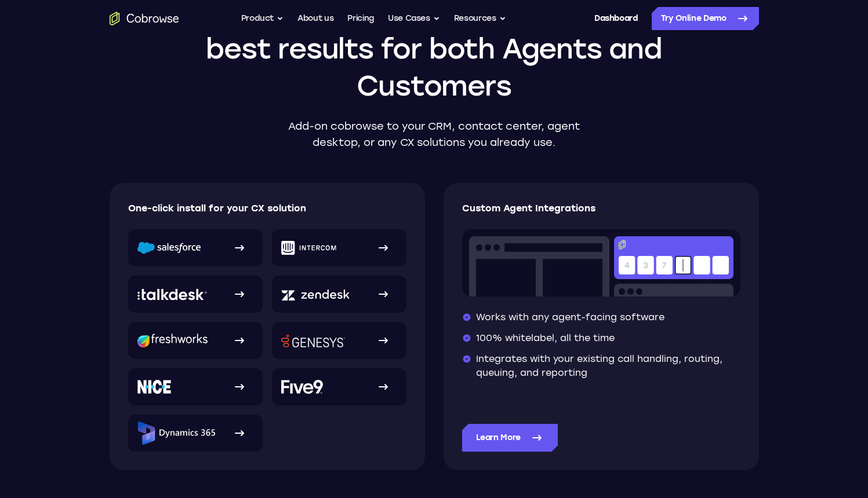 This screenshot has height=498, width=868. What do you see at coordinates (339, 248) in the screenshot?
I see `a: Intercom logo` at bounding box center [339, 248].